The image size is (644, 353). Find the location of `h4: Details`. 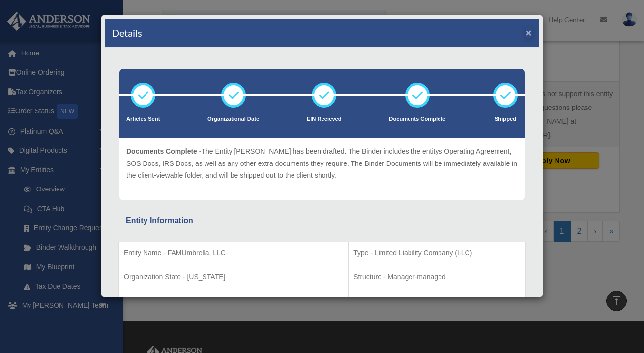

h4: Details is located at coordinates (127, 33).